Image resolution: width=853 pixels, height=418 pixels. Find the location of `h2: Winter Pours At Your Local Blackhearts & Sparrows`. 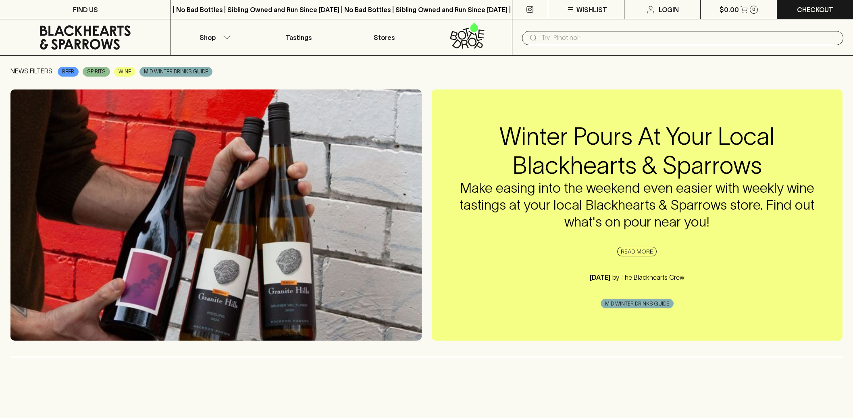

h2: Winter Pours At Your Local Blackhearts & Sparrows is located at coordinates (637, 151).